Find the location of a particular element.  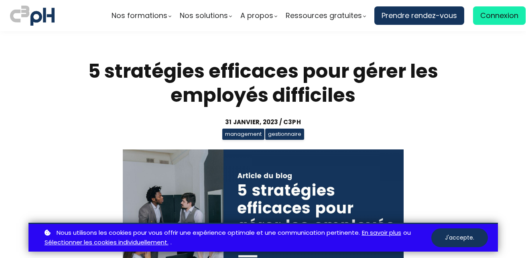

span: management is located at coordinates (243, 134).